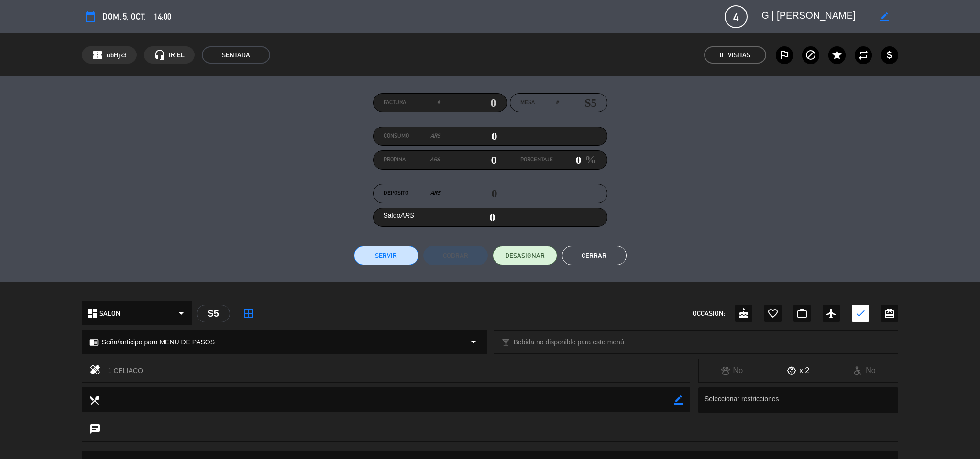 The width and height of the screenshot is (980, 459). Describe the element at coordinates (412, 193) in the screenshot. I see `label: Depósito` at that location.